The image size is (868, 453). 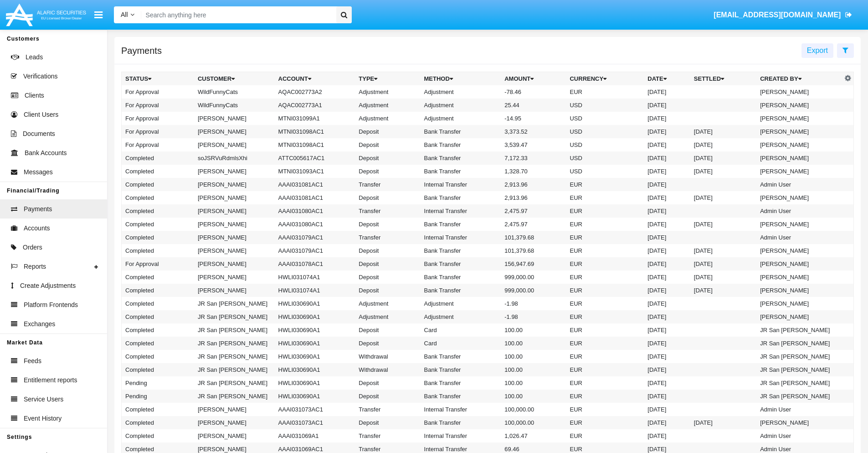 What do you see at coordinates (315, 264) in the screenshot?
I see `td: AAAI031078AC1` at bounding box center [315, 264].